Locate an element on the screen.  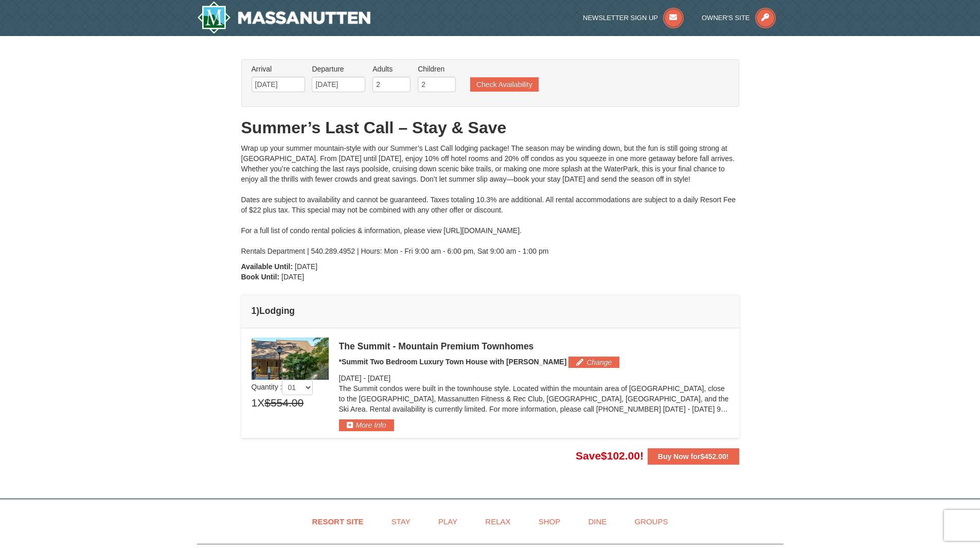
a: Stay is located at coordinates (401, 521).